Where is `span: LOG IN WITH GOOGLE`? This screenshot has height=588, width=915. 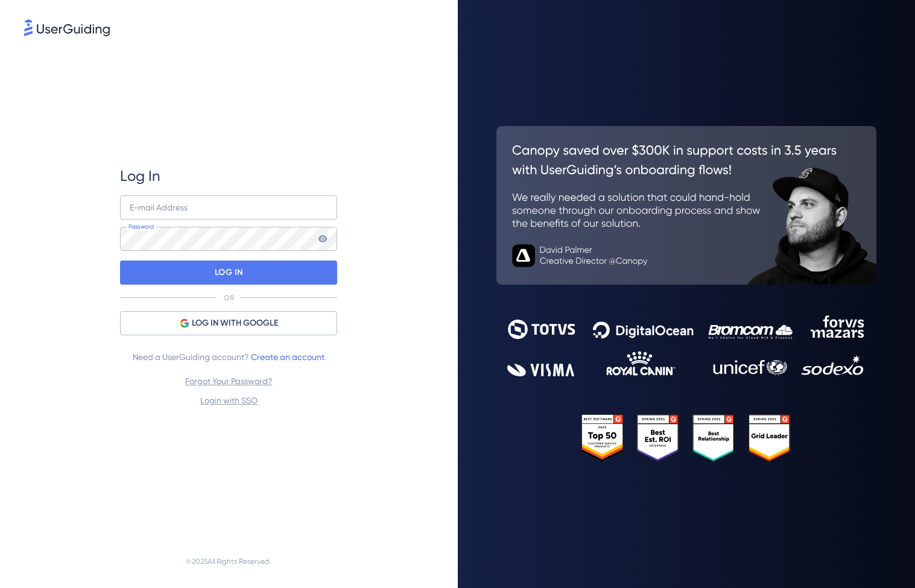
span: LOG IN WITH GOOGLE is located at coordinates (234, 323).